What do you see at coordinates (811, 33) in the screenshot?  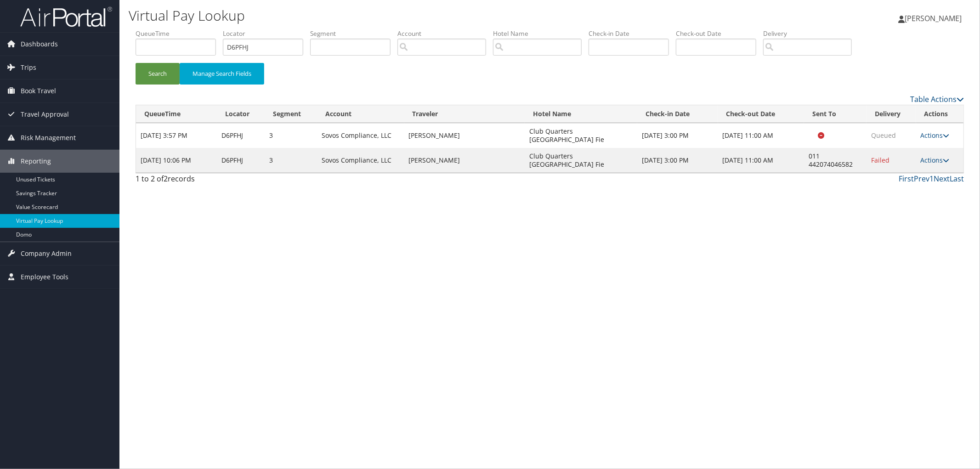 I see `label: Delivery` at bounding box center [811, 33].